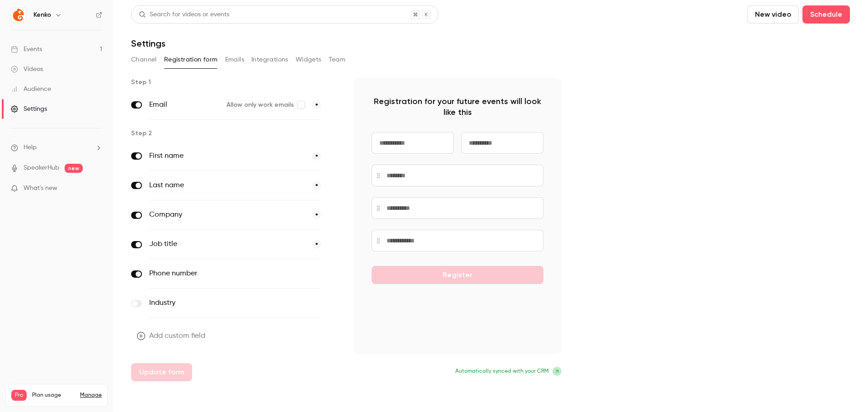 This screenshot has width=868, height=412. What do you see at coordinates (266, 105) in the screenshot?
I see `label: Allow only work emails` at bounding box center [266, 105].